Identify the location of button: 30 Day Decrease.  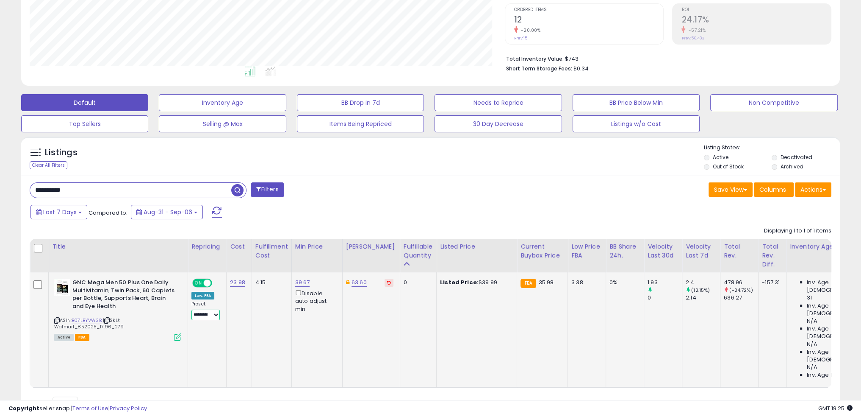
(498, 124).